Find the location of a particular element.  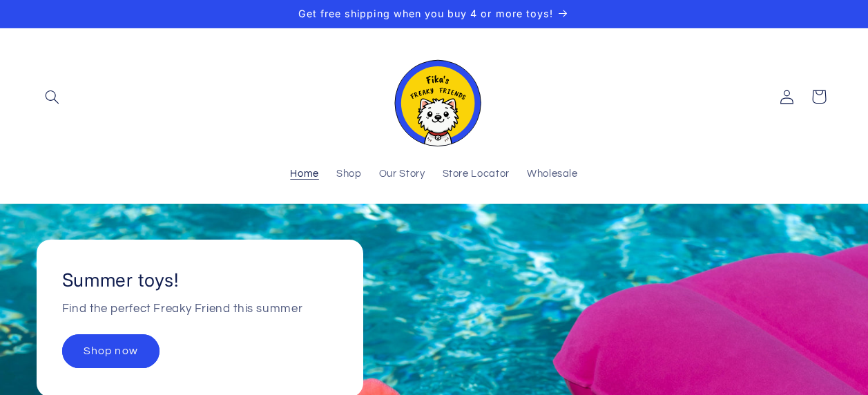

a: Store Locator is located at coordinates (476, 175).